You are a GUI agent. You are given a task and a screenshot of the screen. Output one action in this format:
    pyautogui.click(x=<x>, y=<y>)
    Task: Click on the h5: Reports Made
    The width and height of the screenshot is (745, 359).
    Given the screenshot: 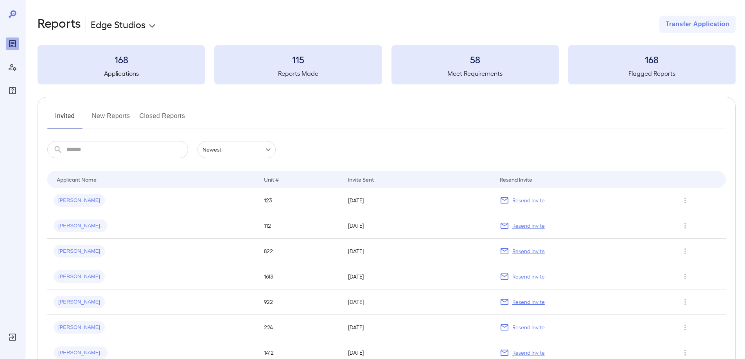 What is the action you would take?
    pyautogui.click(x=298, y=74)
    